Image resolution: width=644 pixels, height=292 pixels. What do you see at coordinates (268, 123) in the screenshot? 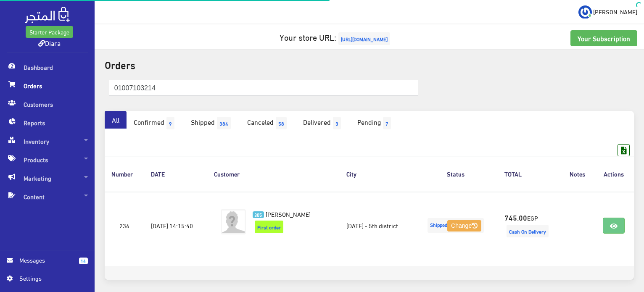
I see `a: Canceled58` at bounding box center [268, 123].